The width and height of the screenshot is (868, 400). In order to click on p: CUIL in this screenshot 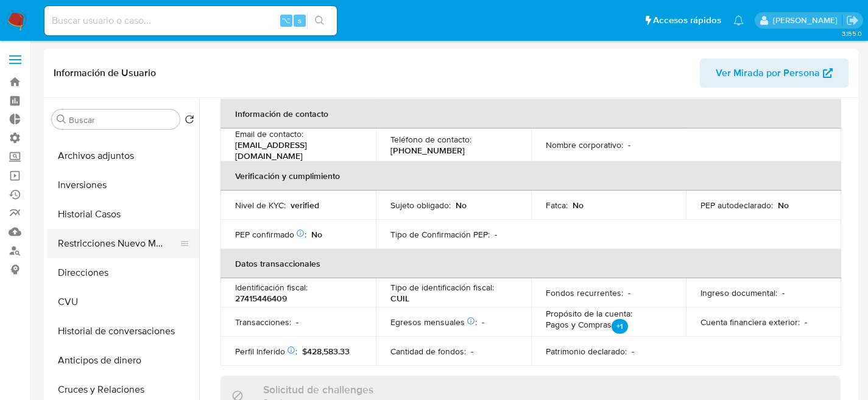, I will do `click(399, 298)`.